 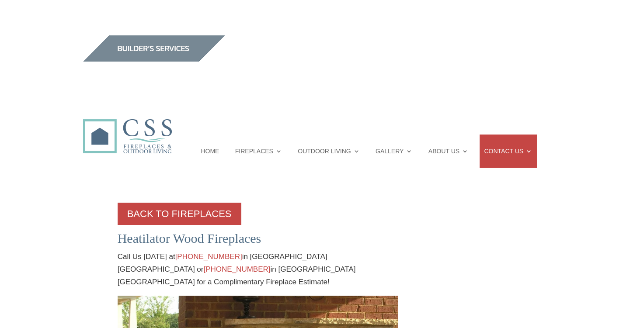 What do you see at coordinates (154, 59) in the screenshot?
I see `a: builder services construction supply` at bounding box center [154, 59].